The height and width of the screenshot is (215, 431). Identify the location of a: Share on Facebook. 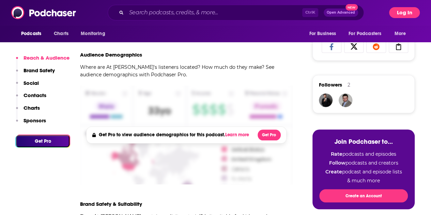
(332, 46).